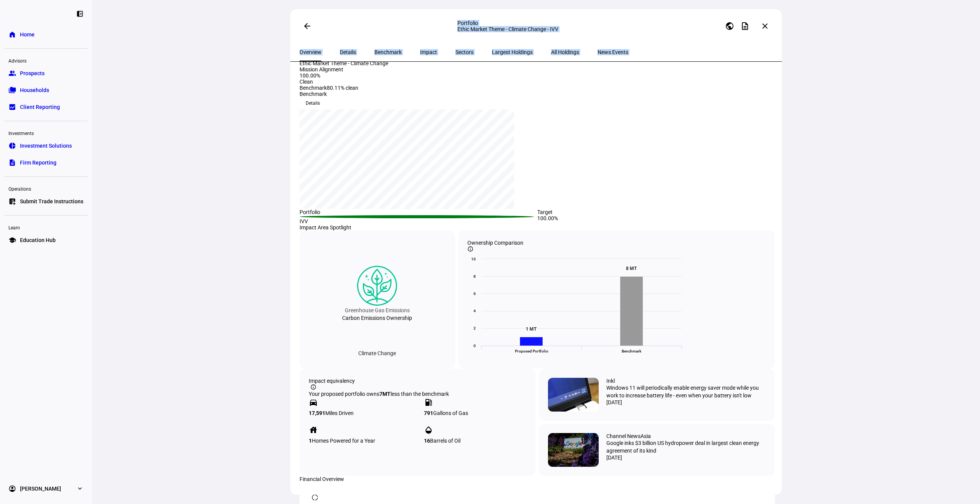 This screenshot has height=504, width=980. I want to click on eth-mat-symbol: left_panel_close, so click(80, 14).